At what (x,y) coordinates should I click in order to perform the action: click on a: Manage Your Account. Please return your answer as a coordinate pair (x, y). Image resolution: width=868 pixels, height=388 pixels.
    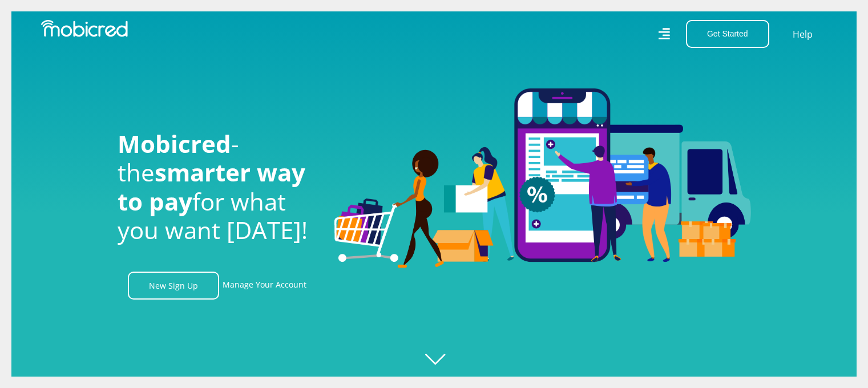
    Looking at the image, I should click on (265, 285).